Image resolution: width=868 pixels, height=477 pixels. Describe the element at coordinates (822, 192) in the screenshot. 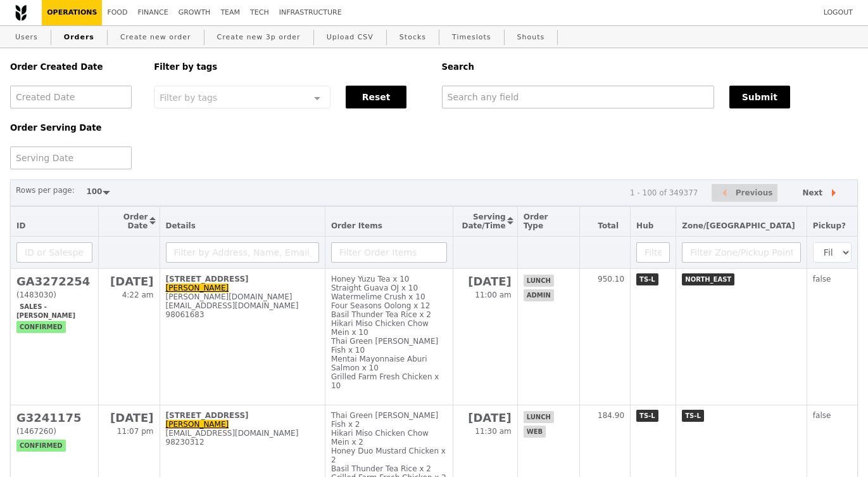

I see `button: Next` at that location.